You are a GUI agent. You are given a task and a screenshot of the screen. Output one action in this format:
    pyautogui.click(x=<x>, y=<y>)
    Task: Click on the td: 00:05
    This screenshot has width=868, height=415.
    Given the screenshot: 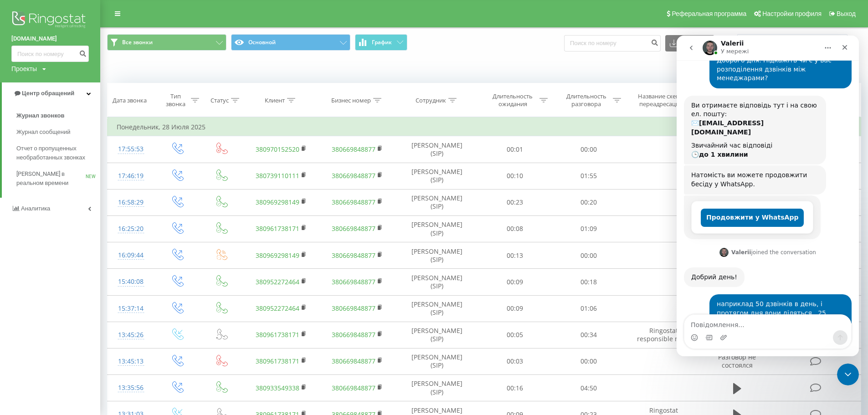 What is the action you would take?
    pyautogui.click(x=514, y=335)
    